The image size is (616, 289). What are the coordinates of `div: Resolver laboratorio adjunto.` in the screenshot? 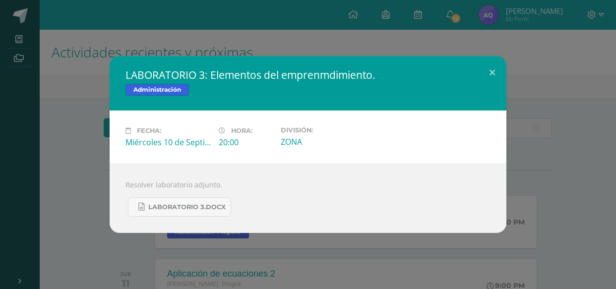 It's located at (308, 198).